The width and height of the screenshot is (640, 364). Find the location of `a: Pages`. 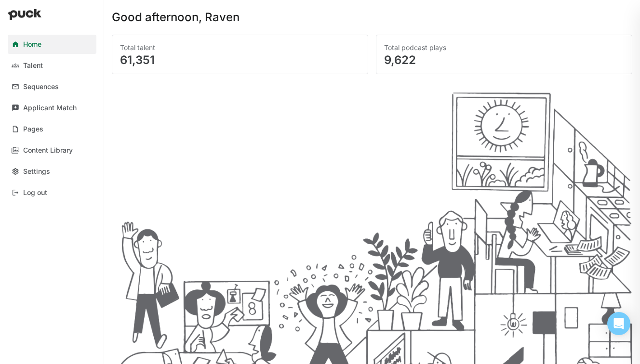

a: Pages is located at coordinates (52, 129).